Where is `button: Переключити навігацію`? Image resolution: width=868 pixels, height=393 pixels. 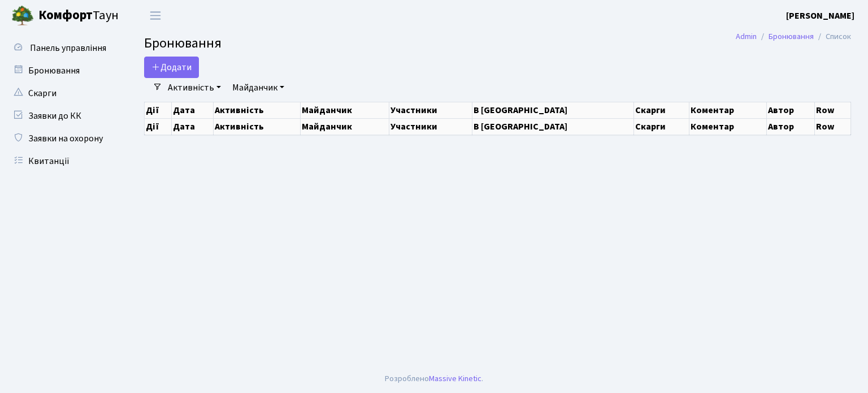 button: Переключити навігацію is located at coordinates (156, 15).